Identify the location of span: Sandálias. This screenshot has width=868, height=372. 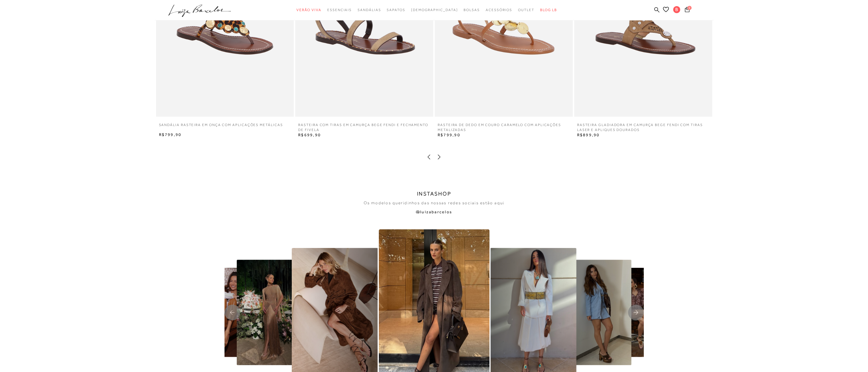
(369, 10).